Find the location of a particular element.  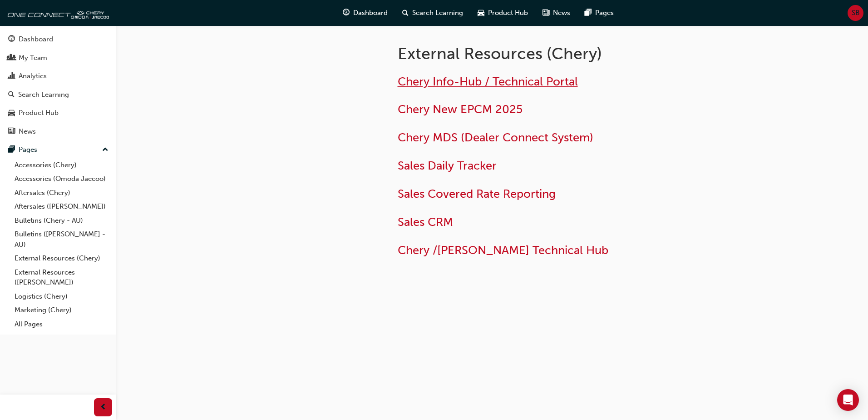

span: Sales CRM is located at coordinates (425, 222).